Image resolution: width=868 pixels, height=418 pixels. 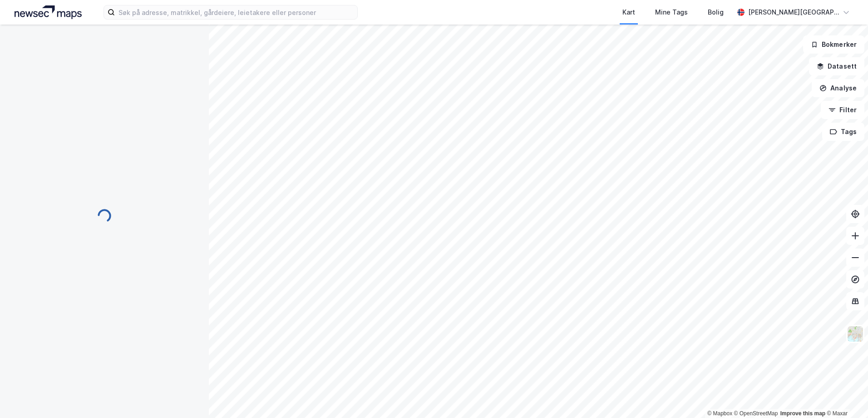 I want to click on button: Datasett, so click(x=837, y=66).